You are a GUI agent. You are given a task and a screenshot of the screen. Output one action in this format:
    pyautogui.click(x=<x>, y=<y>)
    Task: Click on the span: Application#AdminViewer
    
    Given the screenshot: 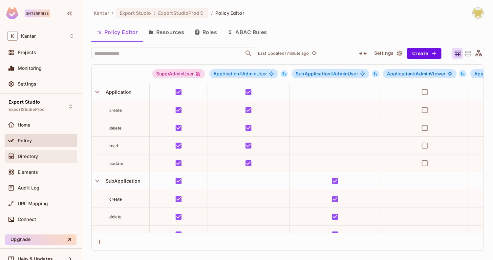 What is the action you would take?
    pyautogui.click(x=420, y=74)
    